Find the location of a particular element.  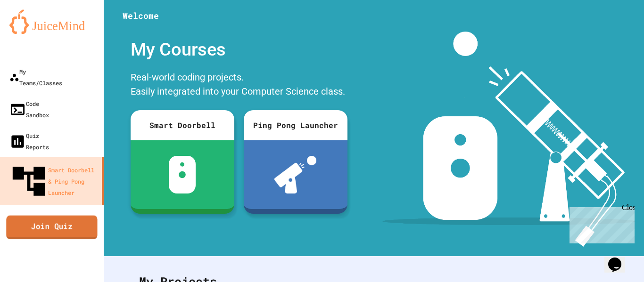

div: Real-world coding projects. Easily integrated into your Computer Science class. is located at coordinates (239, 85).